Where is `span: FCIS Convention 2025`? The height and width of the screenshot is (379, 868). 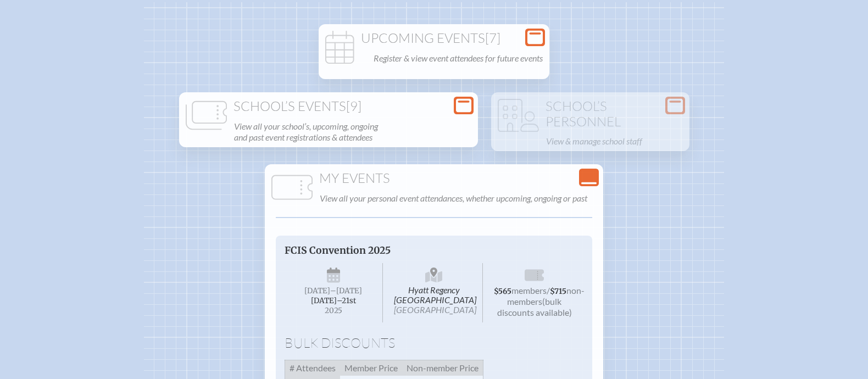
span: FCIS Convention 2025 is located at coordinates (337, 251).